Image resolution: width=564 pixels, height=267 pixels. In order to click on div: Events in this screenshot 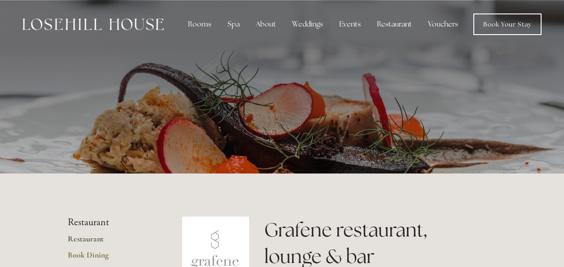, I will do `click(350, 24)`.